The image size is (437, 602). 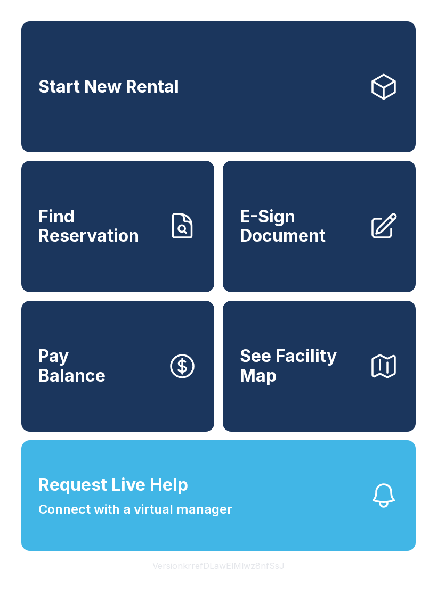 What do you see at coordinates (118, 366) in the screenshot?
I see `button: PayBalance` at bounding box center [118, 366].